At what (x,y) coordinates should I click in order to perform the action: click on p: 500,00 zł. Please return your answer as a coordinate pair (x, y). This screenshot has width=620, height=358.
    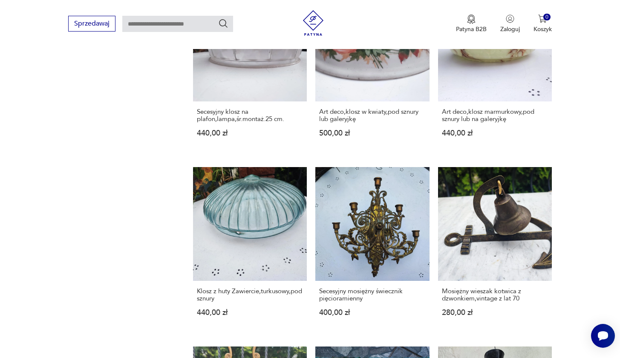
    Looking at the image, I should click on (372, 133).